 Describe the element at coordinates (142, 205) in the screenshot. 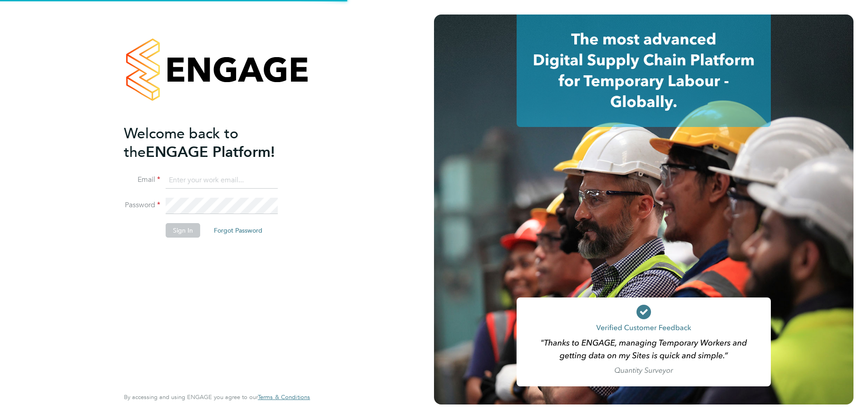

I see `label: Password` at that location.